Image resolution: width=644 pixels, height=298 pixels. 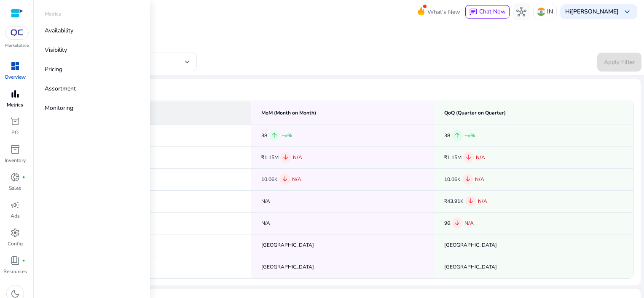 What do you see at coordinates (60, 89) in the screenshot?
I see `p: Assortment` at bounding box center [60, 89].